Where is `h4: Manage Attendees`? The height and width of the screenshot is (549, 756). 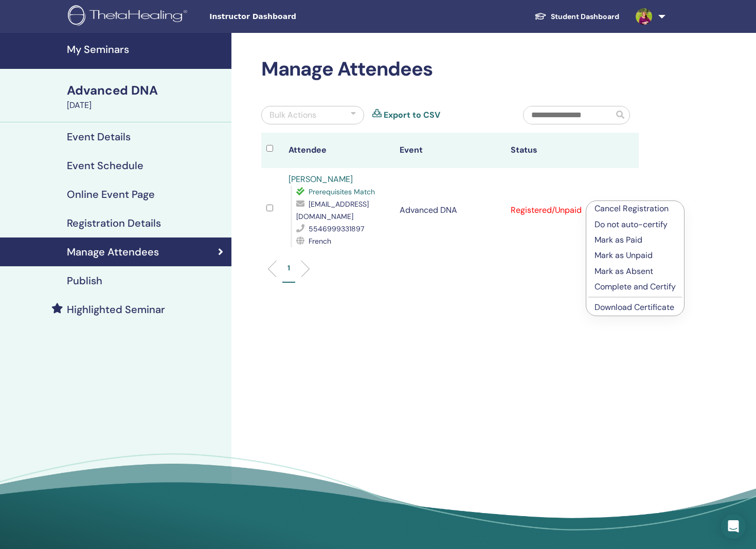 h4: Manage Attendees is located at coordinates (112, 252).